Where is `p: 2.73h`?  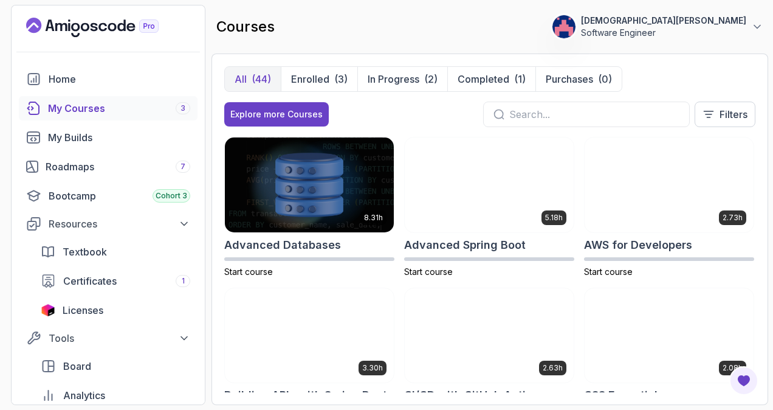 p: 2.73h is located at coordinates (732, 218).